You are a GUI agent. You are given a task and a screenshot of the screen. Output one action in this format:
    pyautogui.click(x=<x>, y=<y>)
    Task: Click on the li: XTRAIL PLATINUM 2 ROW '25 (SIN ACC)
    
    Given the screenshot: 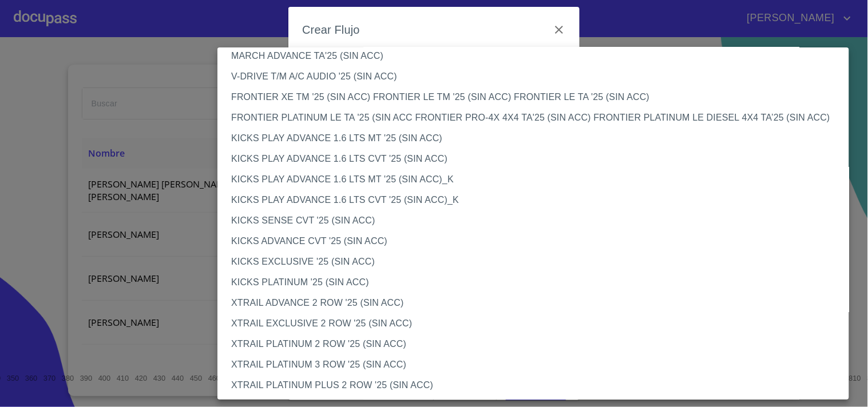 What is the action you would take?
    pyautogui.click(x=538, y=344)
    